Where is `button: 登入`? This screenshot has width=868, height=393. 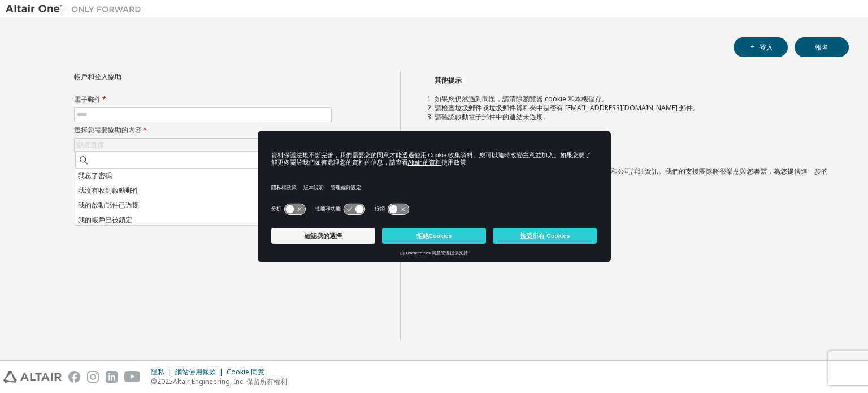 button: 登入 is located at coordinates (761, 47).